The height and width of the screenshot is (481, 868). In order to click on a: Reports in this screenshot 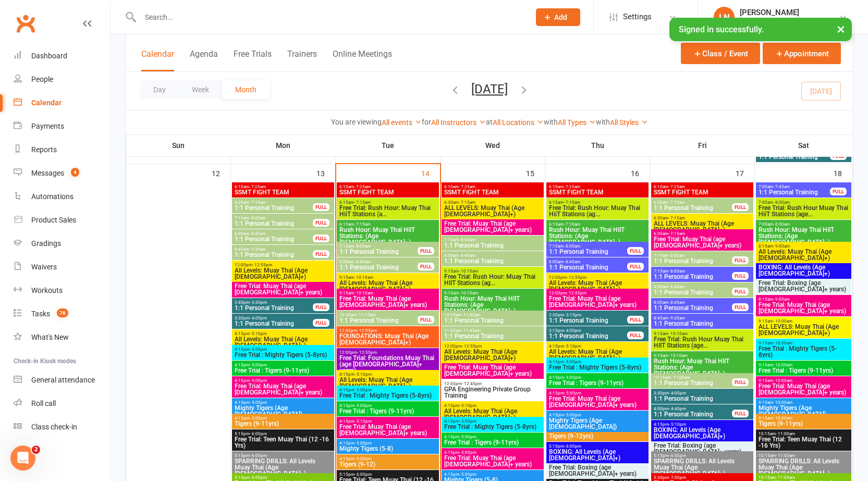, I will do `click(62, 150)`.